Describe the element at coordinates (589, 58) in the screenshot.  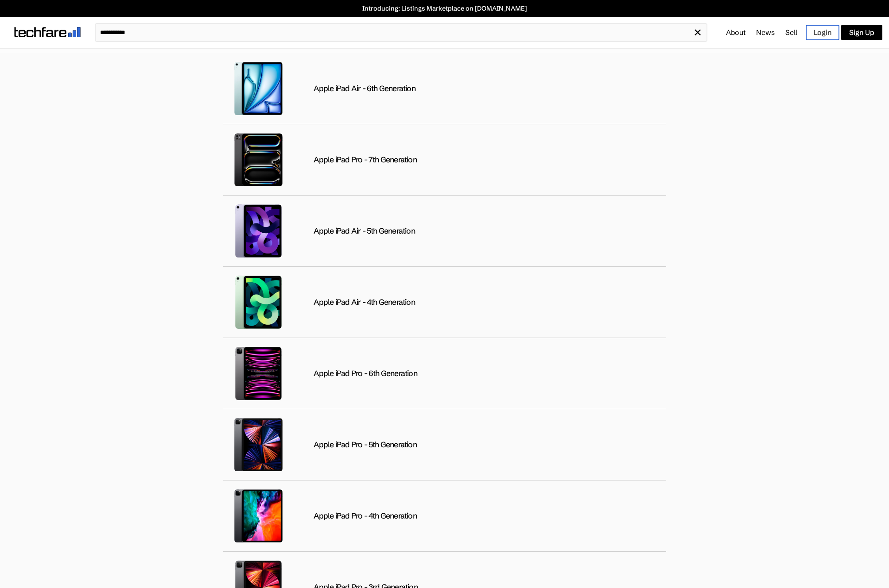
I see `a: Virtual Reality` at that location.